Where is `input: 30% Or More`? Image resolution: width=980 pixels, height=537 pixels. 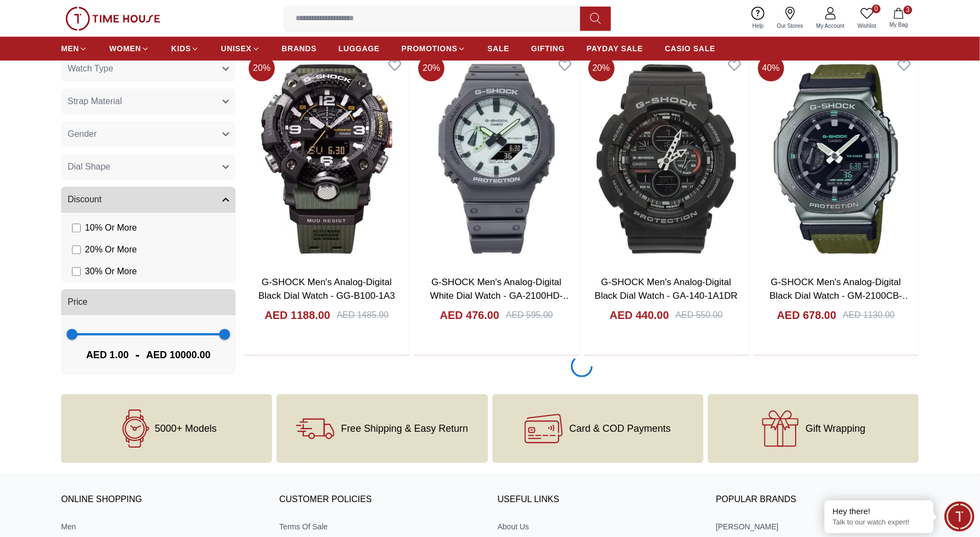
input: 30% Or More is located at coordinates (76, 272).